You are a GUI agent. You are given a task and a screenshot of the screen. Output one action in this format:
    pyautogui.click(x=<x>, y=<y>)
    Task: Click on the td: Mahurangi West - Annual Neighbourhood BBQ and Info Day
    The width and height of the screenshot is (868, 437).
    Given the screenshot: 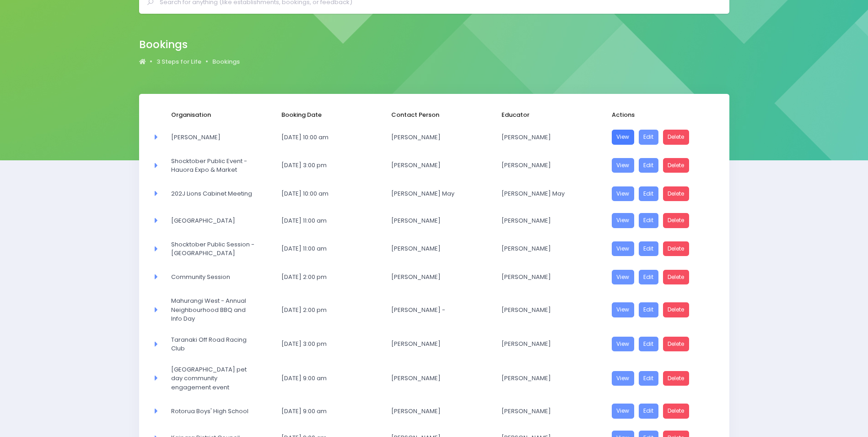 What is the action you would take?
    pyautogui.click(x=220, y=310)
    